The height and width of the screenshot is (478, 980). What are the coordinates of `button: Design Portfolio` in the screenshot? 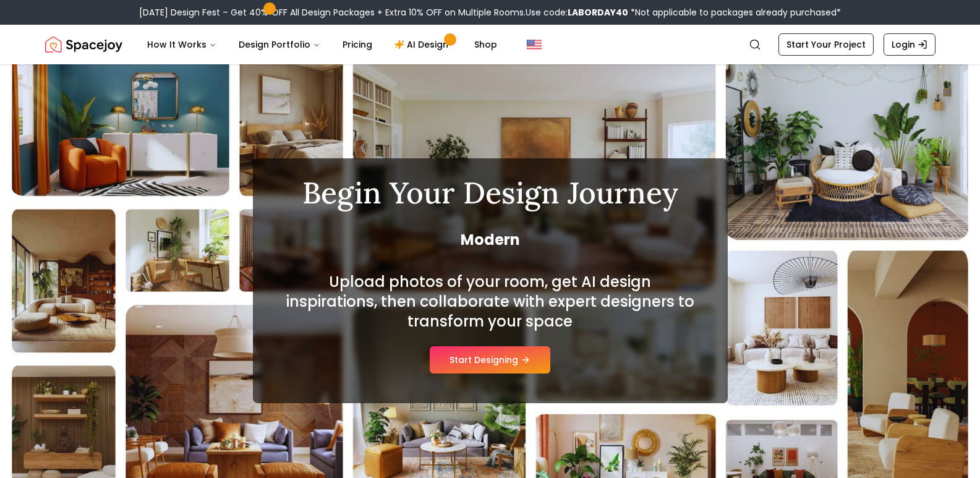 It's located at (279, 45).